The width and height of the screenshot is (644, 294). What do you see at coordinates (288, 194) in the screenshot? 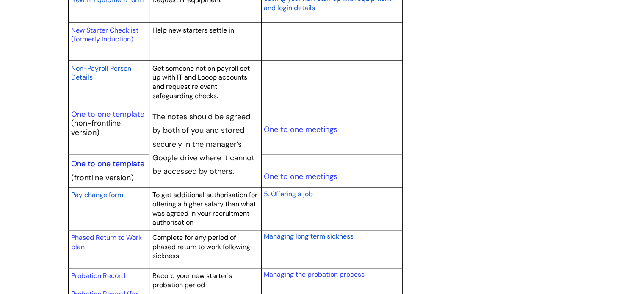
I see `a: 5. Offering a job` at bounding box center [288, 194].